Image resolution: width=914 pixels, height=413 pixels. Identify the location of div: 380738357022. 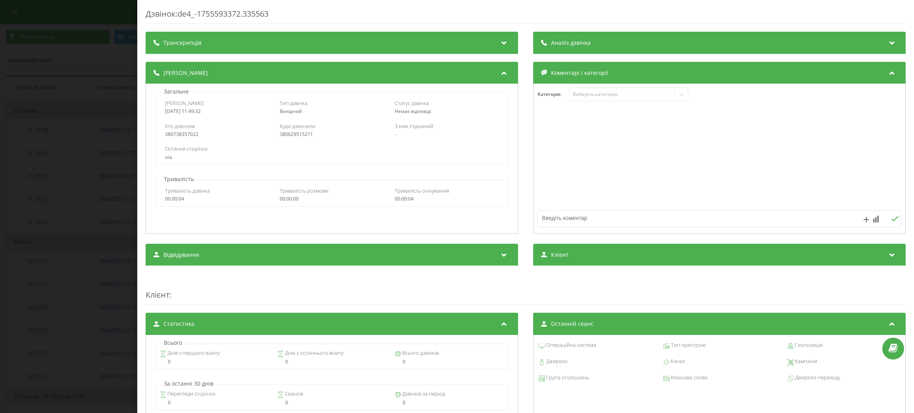
(217, 134).